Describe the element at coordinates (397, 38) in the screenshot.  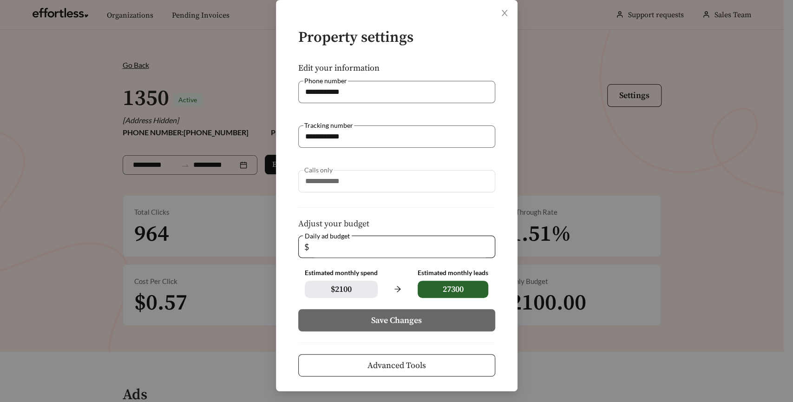
I see `h4: Property settings` at that location.